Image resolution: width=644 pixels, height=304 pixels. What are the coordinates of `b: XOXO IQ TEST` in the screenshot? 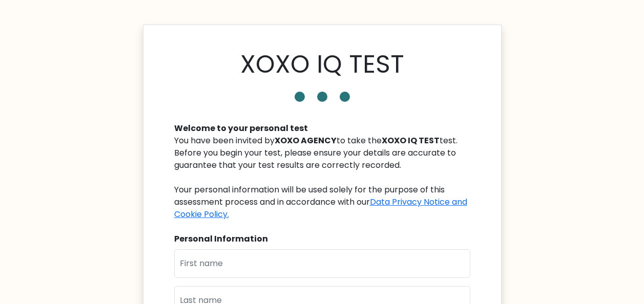 It's located at (410, 140).